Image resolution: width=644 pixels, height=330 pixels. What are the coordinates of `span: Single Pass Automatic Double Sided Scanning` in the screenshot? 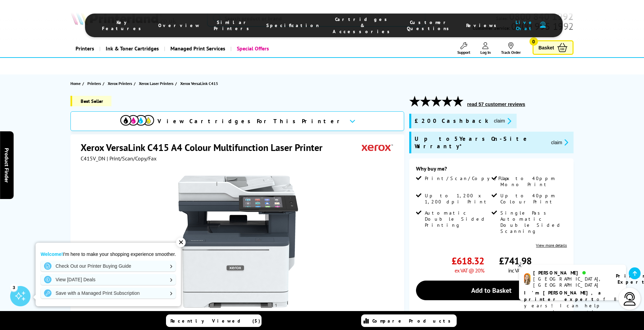 It's located at (533, 222).